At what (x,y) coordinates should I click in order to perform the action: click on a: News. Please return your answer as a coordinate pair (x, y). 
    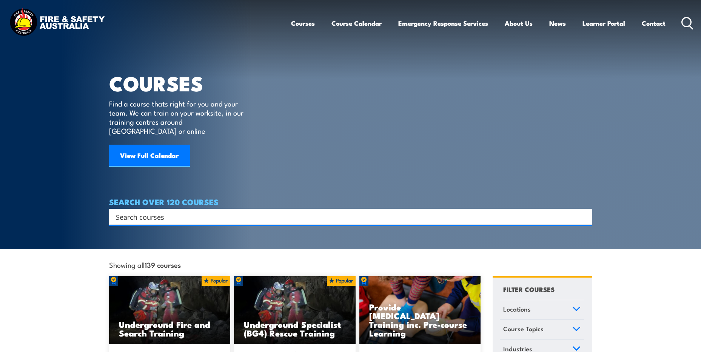
    Looking at the image, I should click on (557, 23).